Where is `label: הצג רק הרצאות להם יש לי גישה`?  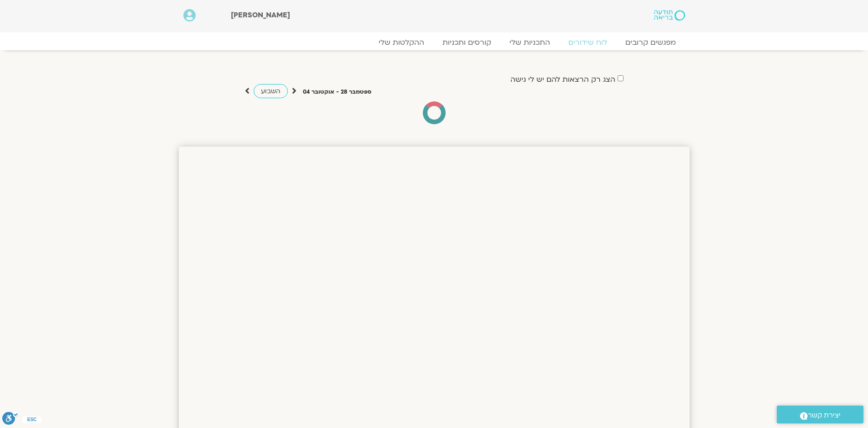
label: הצג רק הרצאות להם יש לי גישה is located at coordinates (563, 80).